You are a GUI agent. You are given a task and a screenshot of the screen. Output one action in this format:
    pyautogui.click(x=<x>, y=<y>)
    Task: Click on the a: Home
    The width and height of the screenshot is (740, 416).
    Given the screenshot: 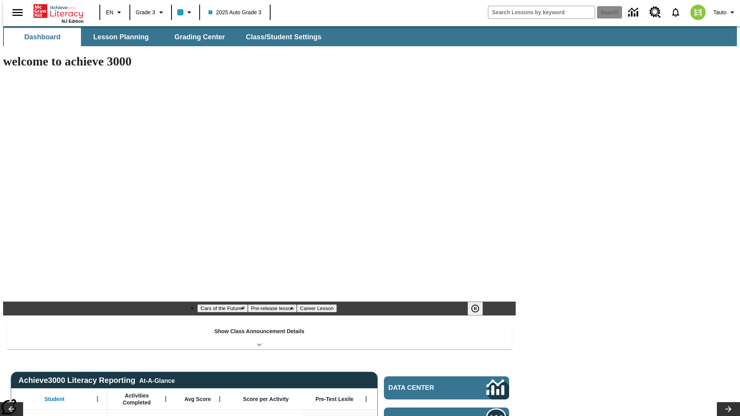 What is the action you would take?
    pyautogui.click(x=59, y=11)
    